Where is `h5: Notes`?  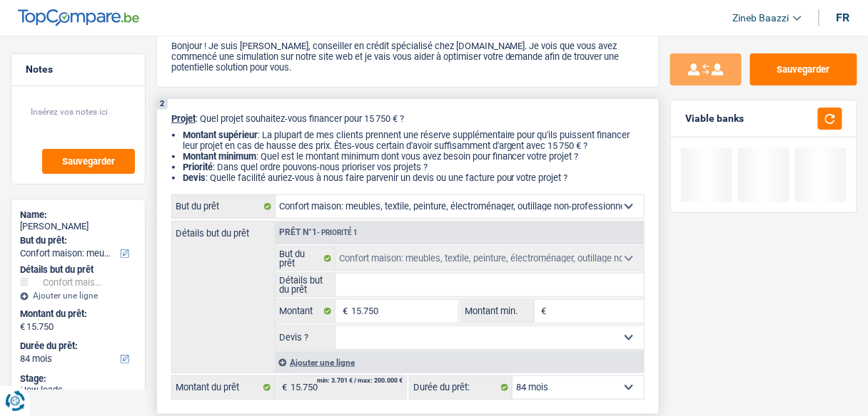
h5: Notes is located at coordinates (78, 69).